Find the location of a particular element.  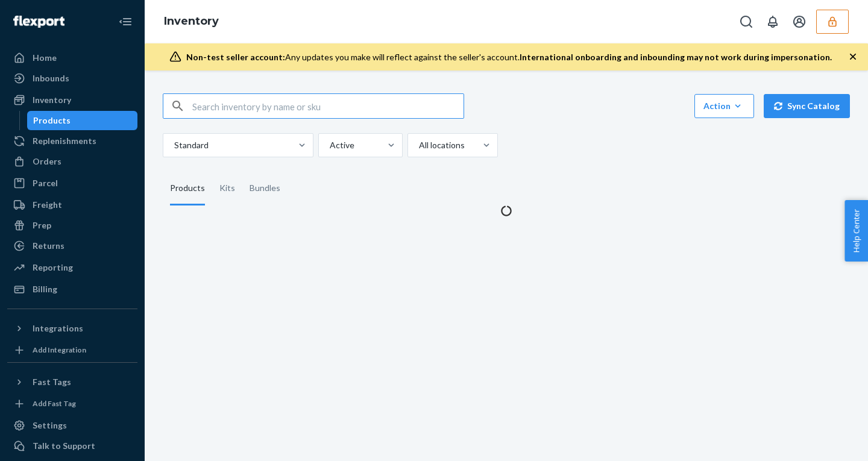

button: Open notifications is located at coordinates (773, 22).